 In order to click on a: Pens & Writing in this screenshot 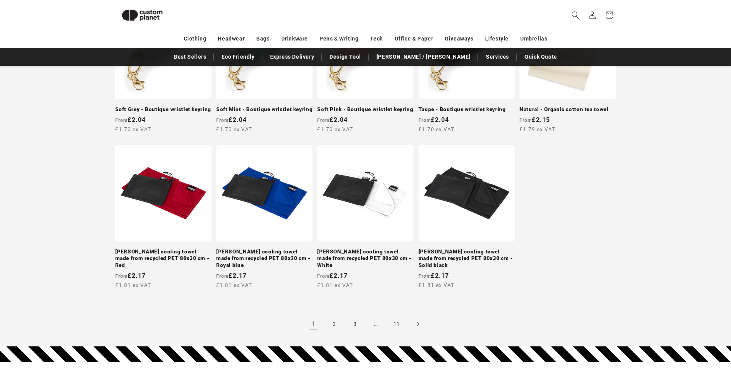, I will do `click(339, 39)`.